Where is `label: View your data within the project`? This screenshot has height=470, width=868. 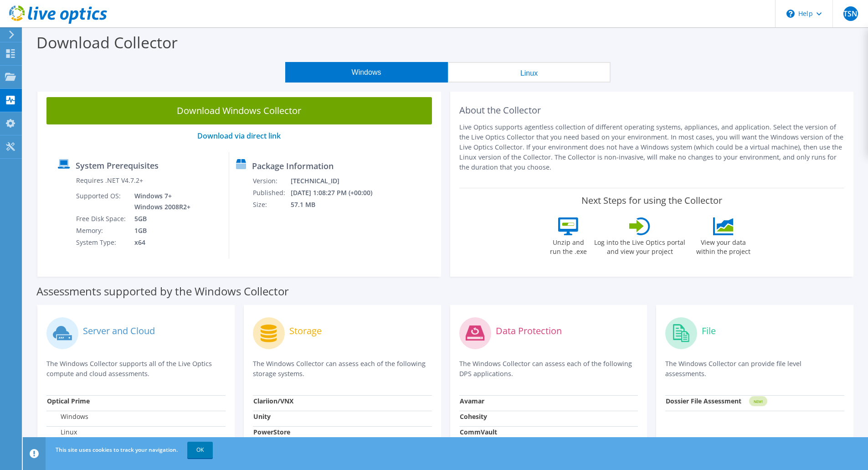 label: View your data within the project is located at coordinates (724, 246).